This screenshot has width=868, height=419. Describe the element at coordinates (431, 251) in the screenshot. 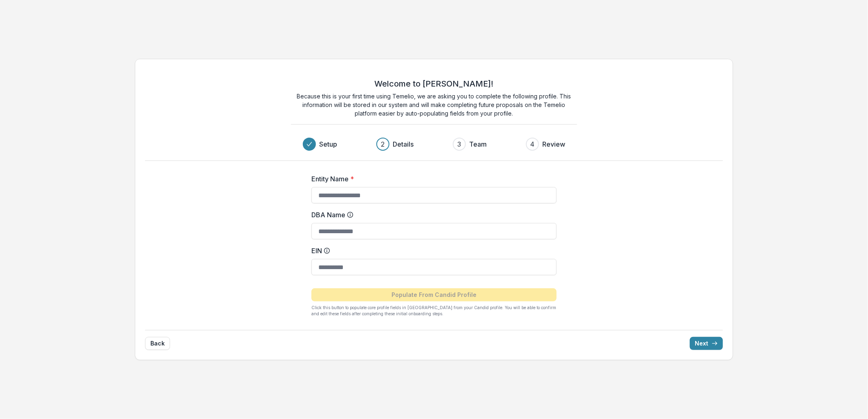

I see `label: EIN` at that location.